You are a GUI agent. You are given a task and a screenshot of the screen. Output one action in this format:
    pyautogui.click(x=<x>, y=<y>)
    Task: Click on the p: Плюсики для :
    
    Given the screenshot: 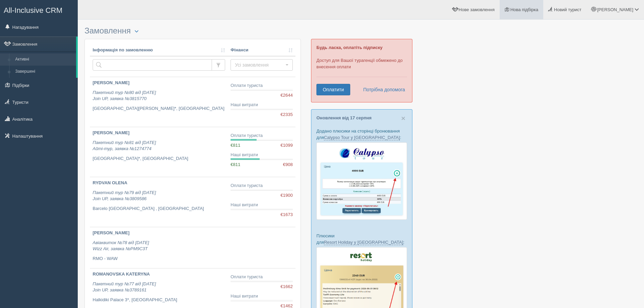 What is the action you would take?
    pyautogui.click(x=361, y=239)
    